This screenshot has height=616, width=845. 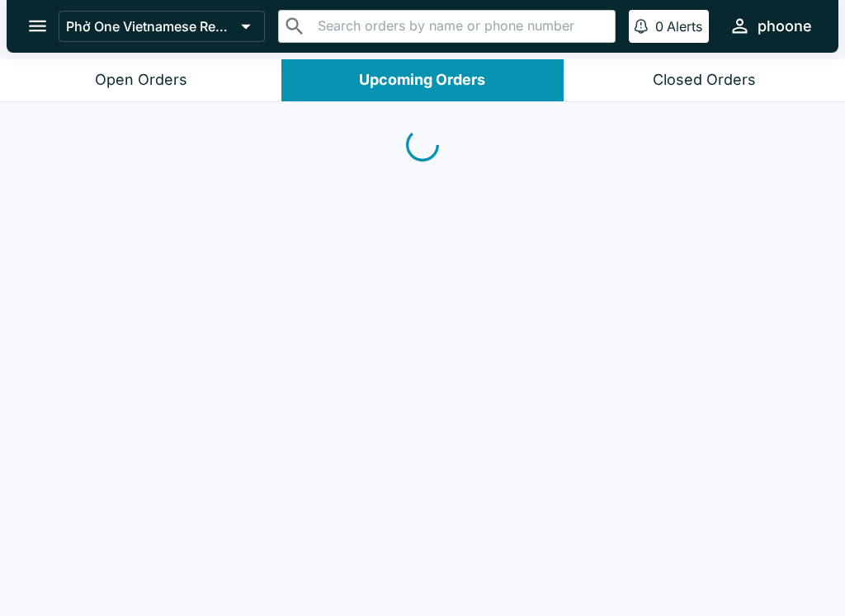 What do you see at coordinates (659, 26) in the screenshot?
I see `p: 0` at bounding box center [659, 26].